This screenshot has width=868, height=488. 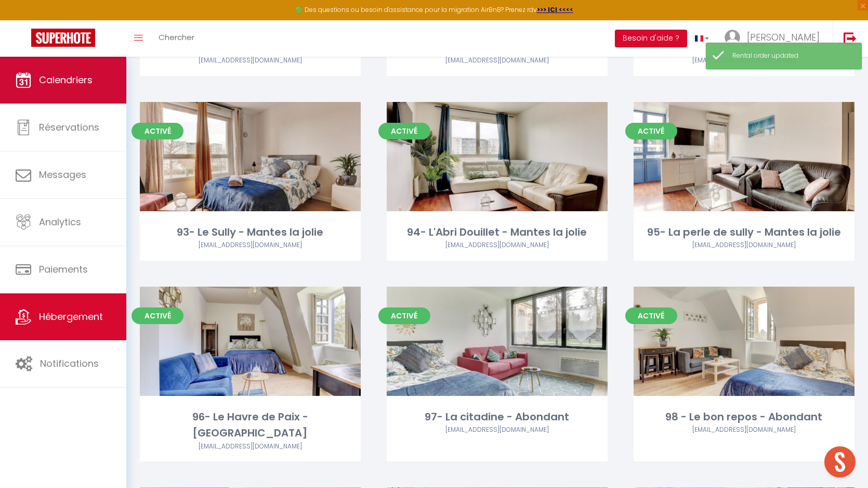 What do you see at coordinates (744, 232) in the screenshot?
I see `div: 95- La perle de sully - Mantes la jolie` at bounding box center [744, 232].